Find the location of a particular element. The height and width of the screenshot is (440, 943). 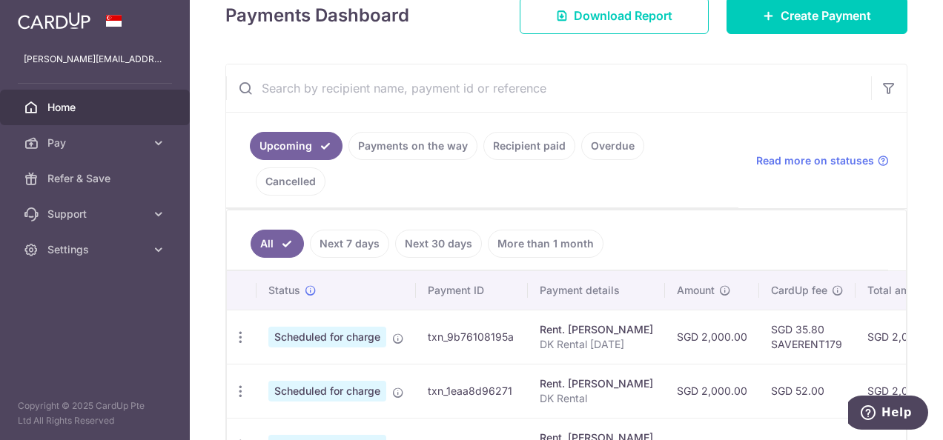

input: Search by recipient name, payment id or reference is located at coordinates (549, 88).